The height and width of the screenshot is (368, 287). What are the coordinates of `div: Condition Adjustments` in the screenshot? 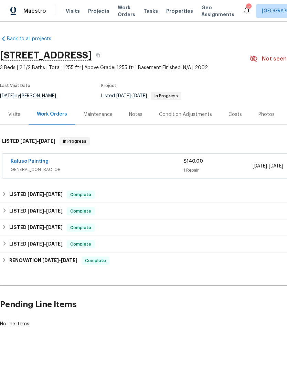 It's located at (185, 114).